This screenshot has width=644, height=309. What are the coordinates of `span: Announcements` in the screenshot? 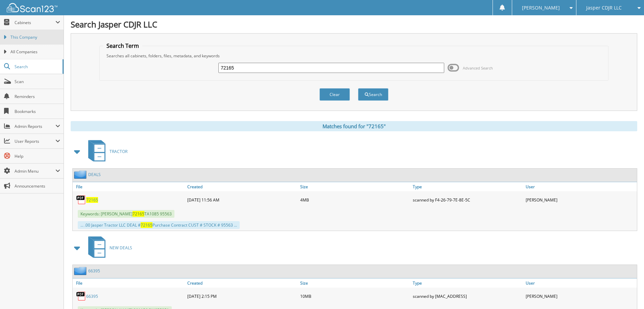 It's located at (37, 185).